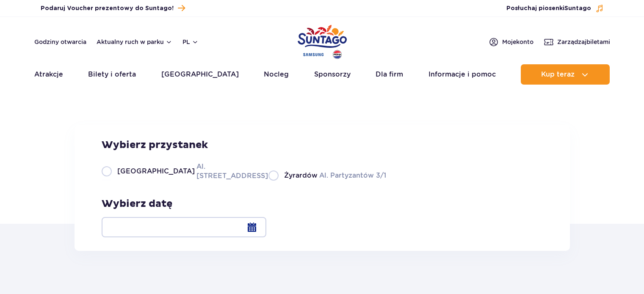 The width and height of the screenshot is (644, 294). What do you see at coordinates (60, 42) in the screenshot?
I see `a: Godziny otwarcia` at bounding box center [60, 42].